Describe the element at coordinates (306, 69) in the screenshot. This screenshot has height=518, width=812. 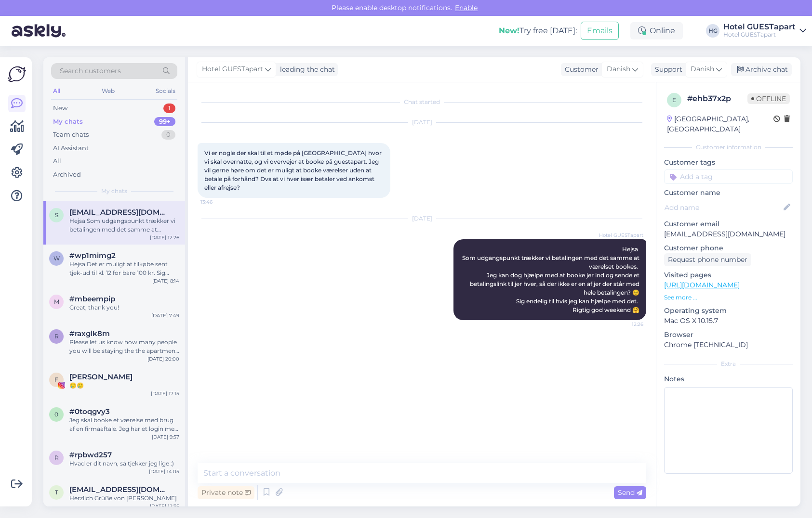
I see `div: leading the chat` at that location.